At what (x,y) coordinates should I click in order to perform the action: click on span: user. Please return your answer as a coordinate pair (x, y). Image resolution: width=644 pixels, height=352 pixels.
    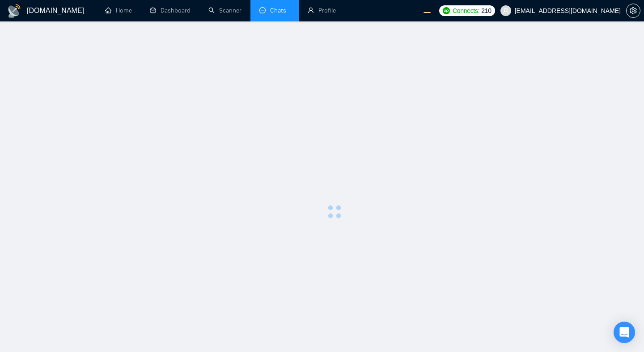
    Looking at the image, I should click on (506, 11).